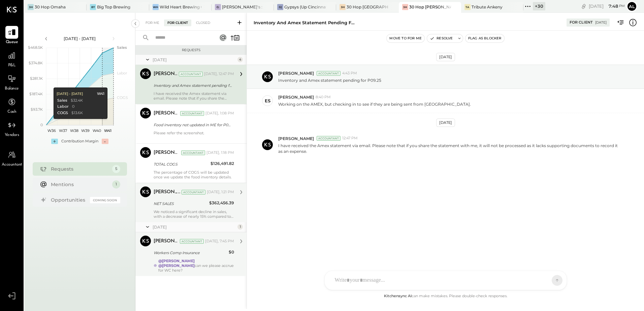 The height and width of the screenshot is (311, 644). I want to click on button: Resolve, so click(441, 38).